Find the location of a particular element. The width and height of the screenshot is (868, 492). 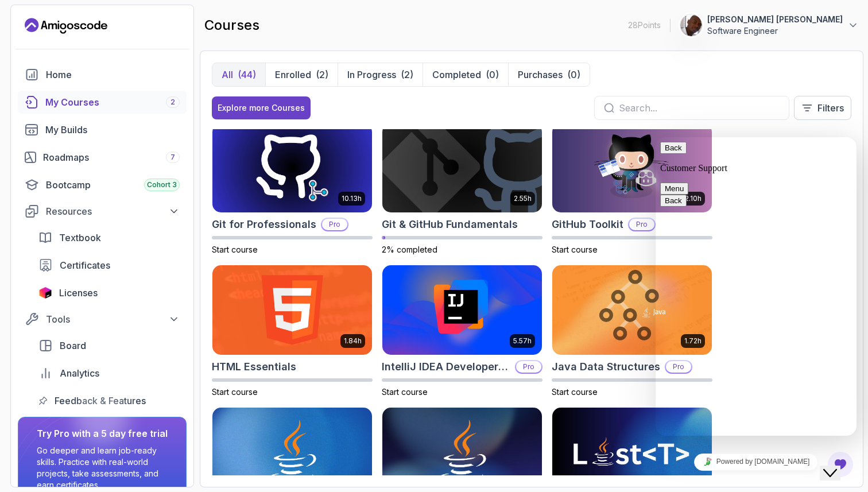

div: (44) is located at coordinates (247, 74).